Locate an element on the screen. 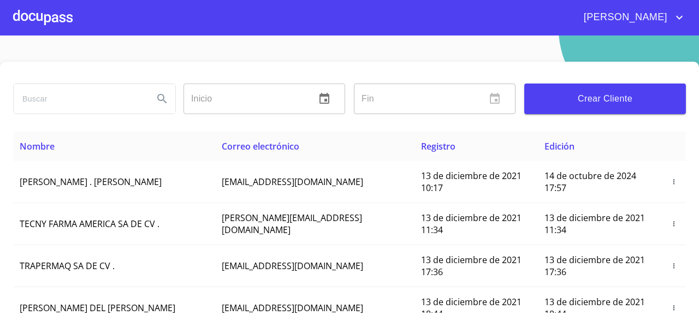  span: TRAPERMAQ SA DE CV . is located at coordinates (67, 266).